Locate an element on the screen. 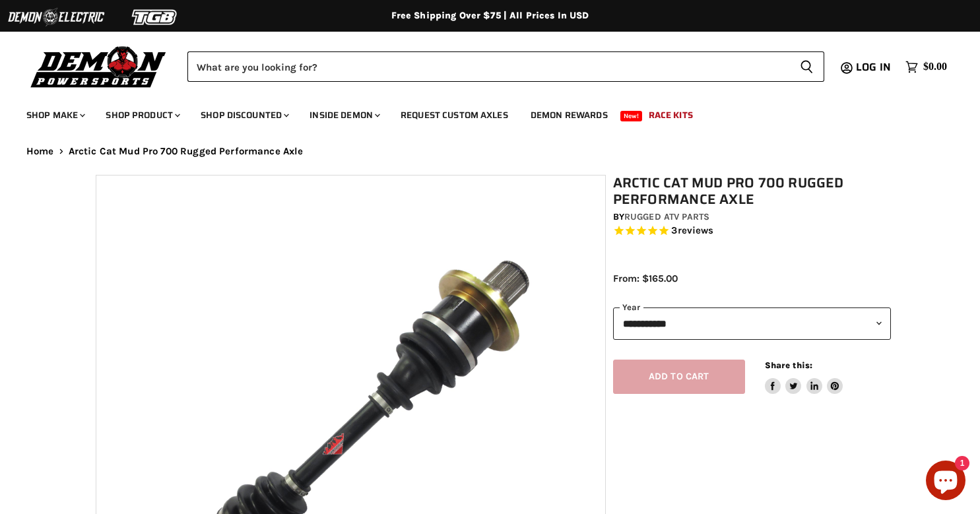 This screenshot has height=514, width=980. a: Shop Make is located at coordinates (55, 115).